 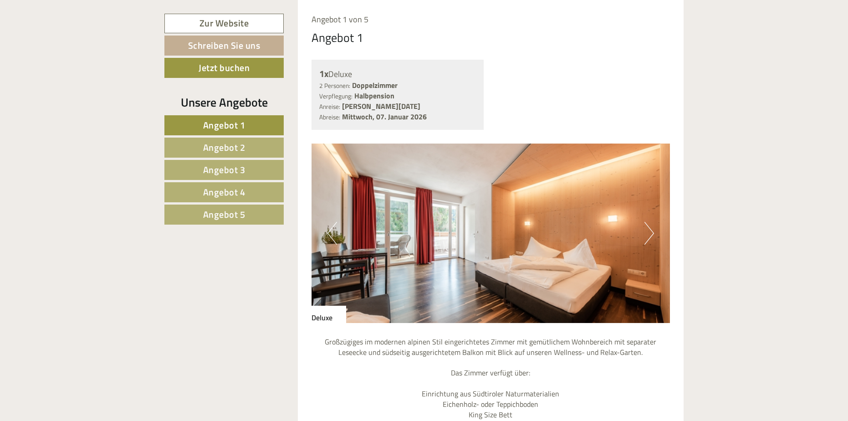 What do you see at coordinates (649, 233) in the screenshot?
I see `button: Next` at bounding box center [649, 233].